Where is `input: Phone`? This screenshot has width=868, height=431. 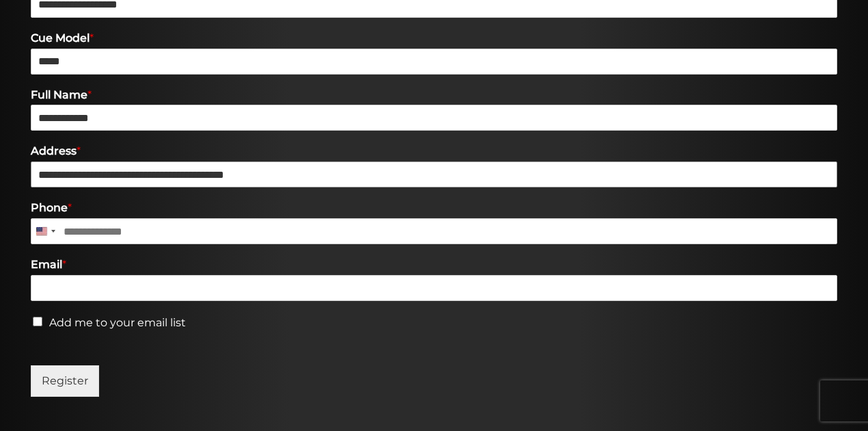
input: Phone is located at coordinates (434, 231).